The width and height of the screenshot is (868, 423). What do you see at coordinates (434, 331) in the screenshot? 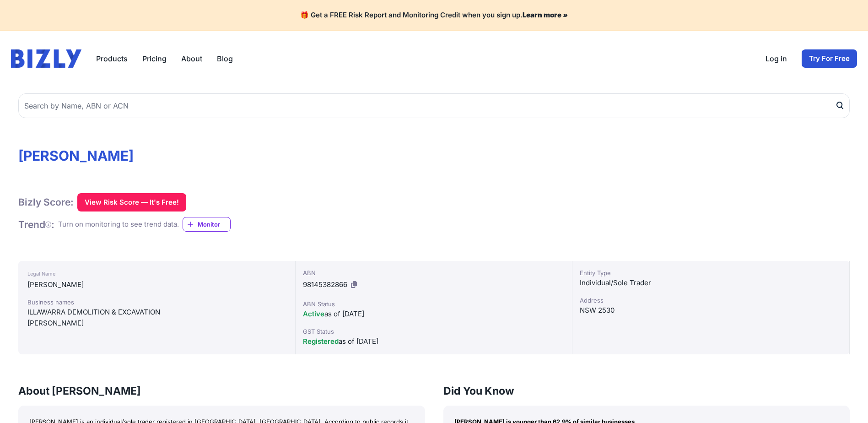
I see `div: GST Status` at bounding box center [434, 331].